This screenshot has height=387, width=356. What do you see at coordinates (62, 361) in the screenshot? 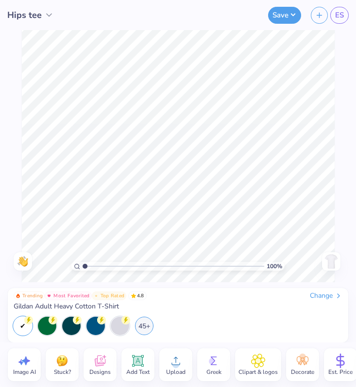
I see `img: Stuck?` at bounding box center [62, 361].